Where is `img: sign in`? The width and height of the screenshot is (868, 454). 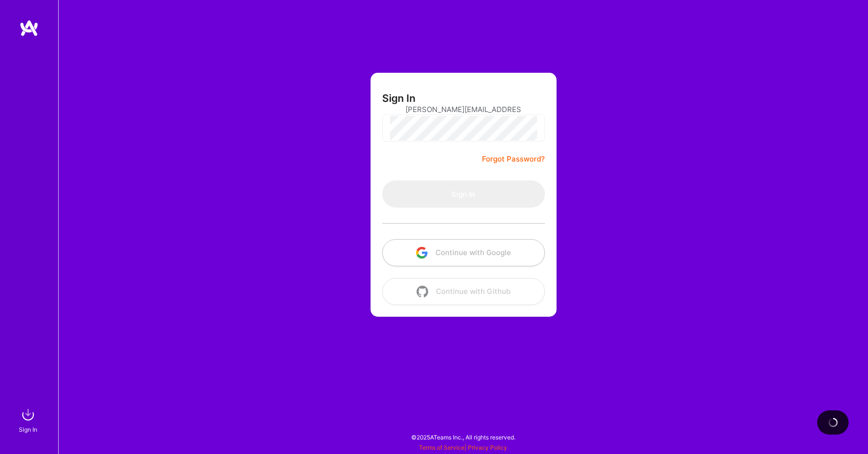 img: sign in is located at coordinates (29, 415).